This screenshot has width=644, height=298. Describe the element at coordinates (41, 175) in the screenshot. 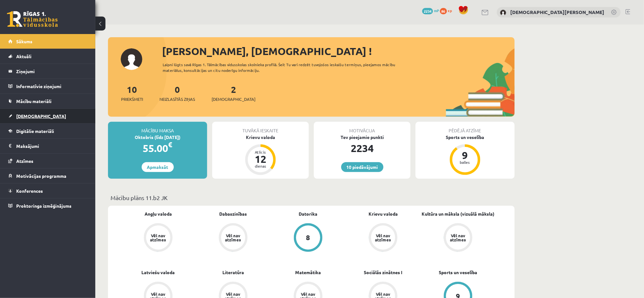

I see `span: Motivācijas programma` at that location.